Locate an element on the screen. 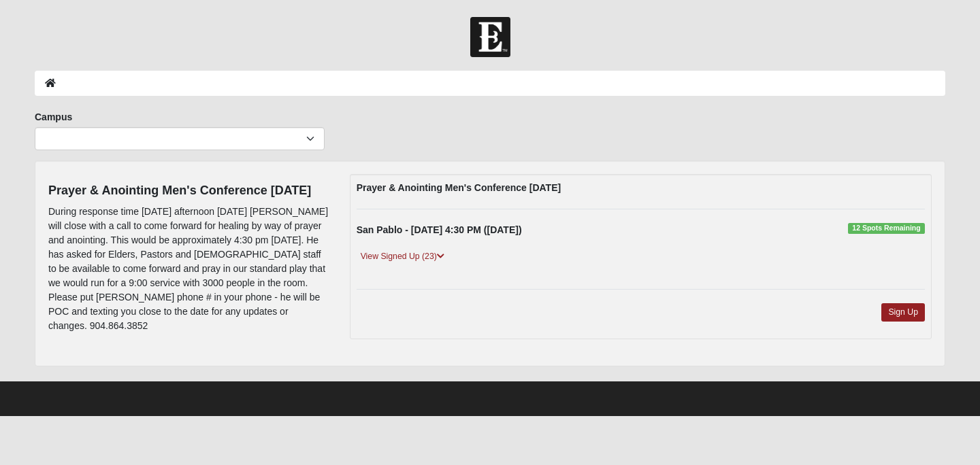 This screenshot has height=465, width=980. a: Sign Up is located at coordinates (903, 312).